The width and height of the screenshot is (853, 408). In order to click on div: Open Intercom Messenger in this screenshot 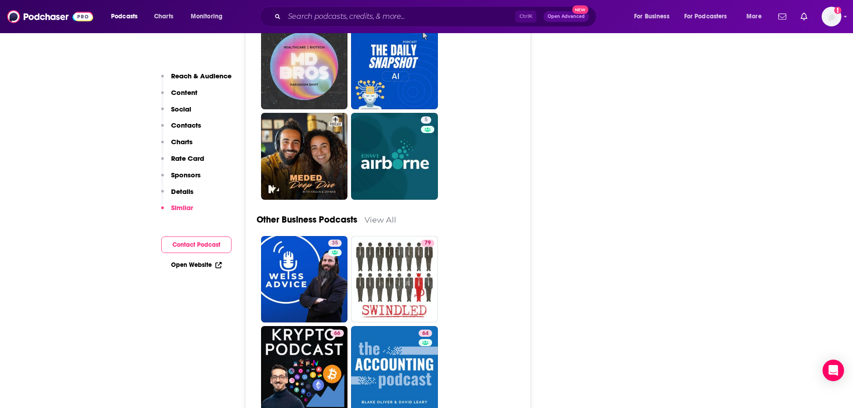, I will do `click(833, 370)`.